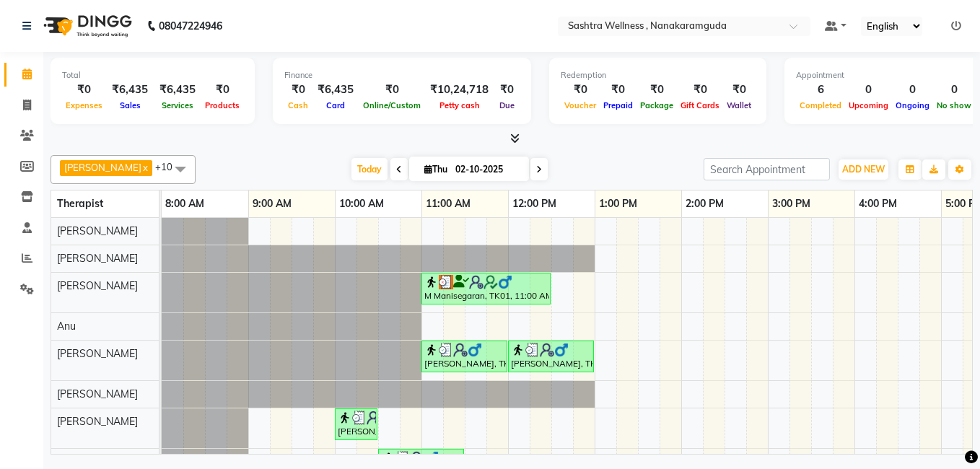 Image resolution: width=980 pixels, height=469 pixels. Describe the element at coordinates (144, 167) in the screenshot. I see `a: x` at that location.